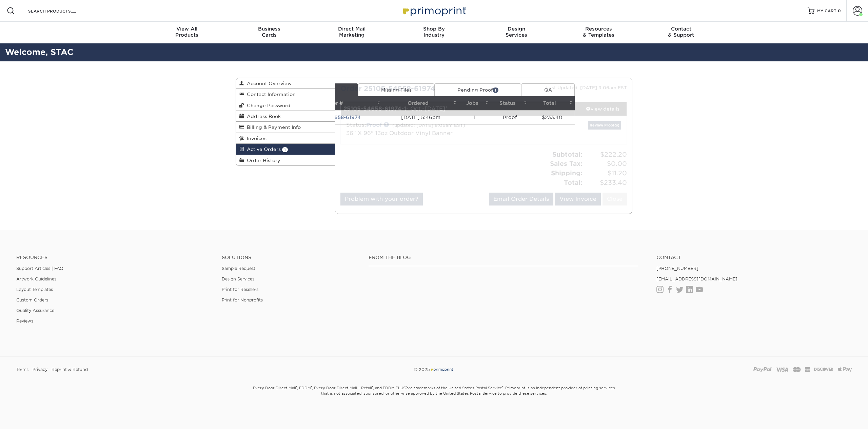  Describe the element at coordinates (827, 11) in the screenshot. I see `span: MY CART` at that location.